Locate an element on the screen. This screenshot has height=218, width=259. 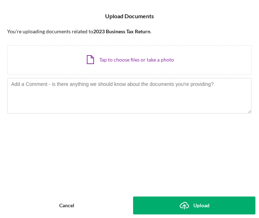
div: Cancel is located at coordinates (67, 206).